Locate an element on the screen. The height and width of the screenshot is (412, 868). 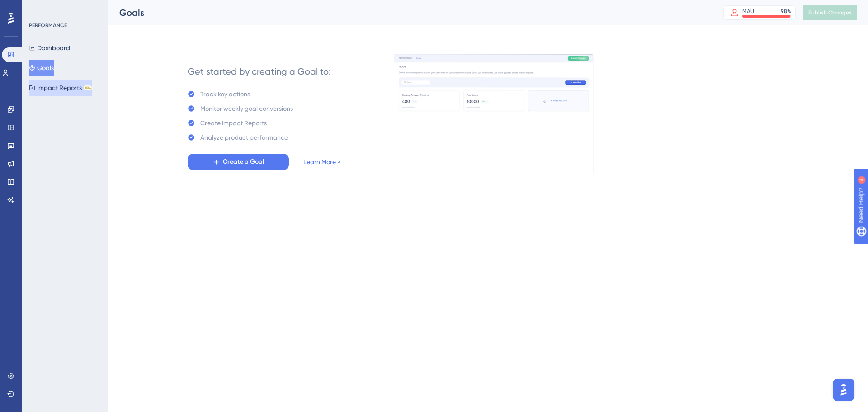
div: Get started by creating a Goal to: is located at coordinates (259, 71).